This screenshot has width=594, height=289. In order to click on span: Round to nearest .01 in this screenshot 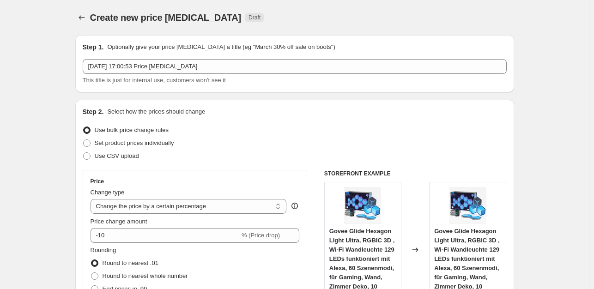, I will do `click(130, 263)`.